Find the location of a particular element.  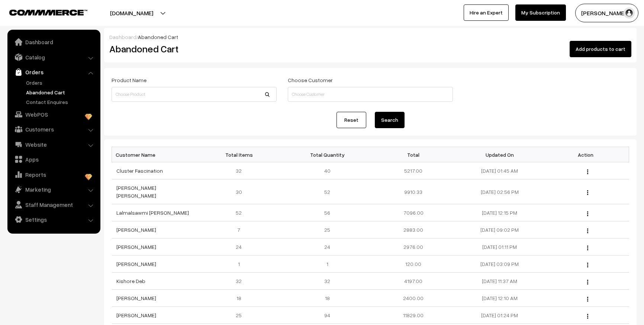

a: Contact Enquires is located at coordinates (61, 102).